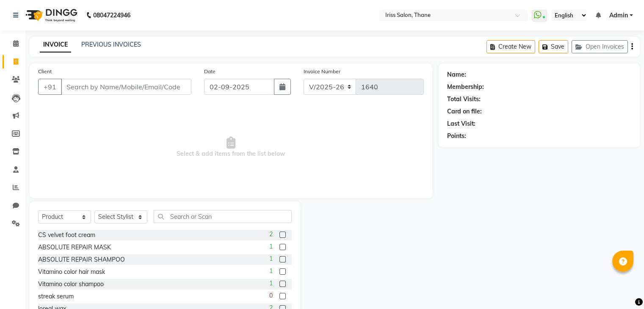 This screenshot has height=309, width=644. I want to click on span: 0, so click(271, 295).